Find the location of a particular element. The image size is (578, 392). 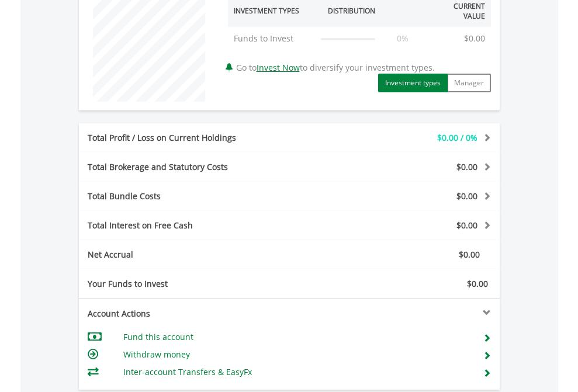

div: Distribution is located at coordinates (351, 11).